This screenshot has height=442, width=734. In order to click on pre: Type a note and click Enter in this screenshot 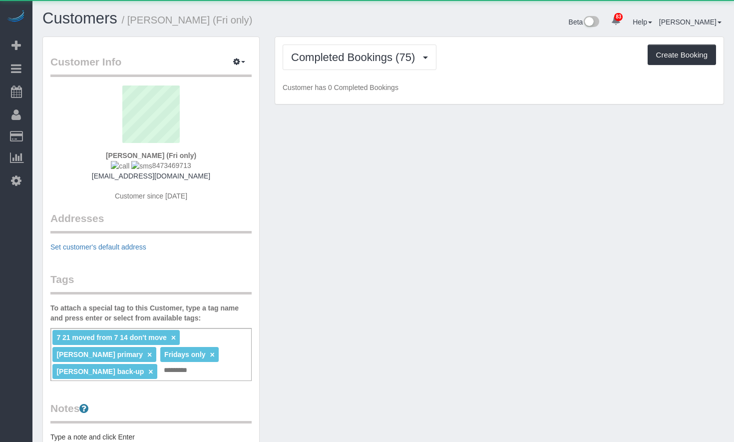, I will do `click(151, 437)`.